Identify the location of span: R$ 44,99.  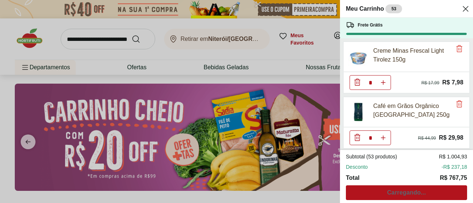
(427, 138).